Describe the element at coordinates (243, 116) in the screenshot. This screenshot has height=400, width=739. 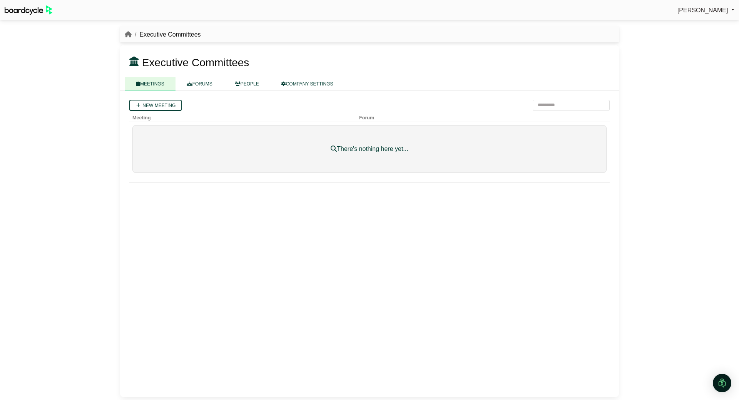
I see `th: Meeting` at that location.